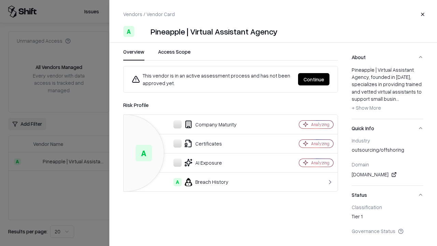 The height and width of the screenshot is (246, 437). Describe the element at coordinates (388, 207) in the screenshot. I see `div: Classification` at that location.